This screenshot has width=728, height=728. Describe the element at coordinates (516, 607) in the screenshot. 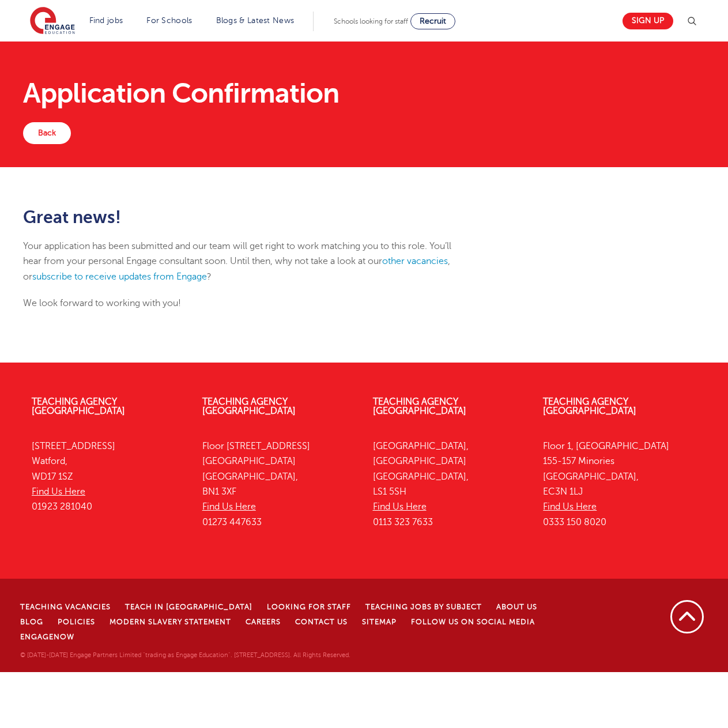

I see `a: About Us` at that location.